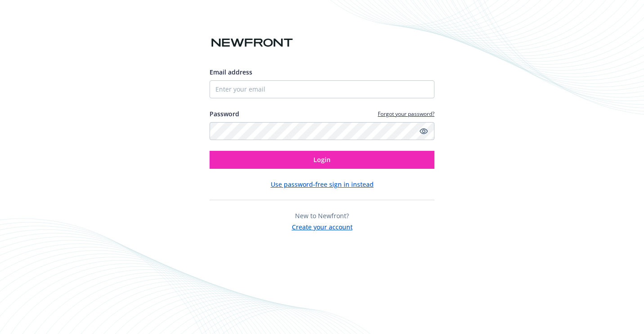  I want to click on button: Create your account, so click(322, 226).